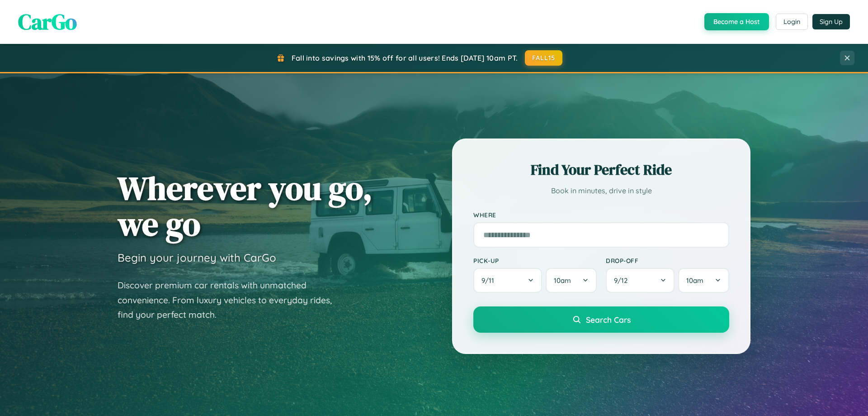  I want to click on button: 9/12, so click(640, 280).